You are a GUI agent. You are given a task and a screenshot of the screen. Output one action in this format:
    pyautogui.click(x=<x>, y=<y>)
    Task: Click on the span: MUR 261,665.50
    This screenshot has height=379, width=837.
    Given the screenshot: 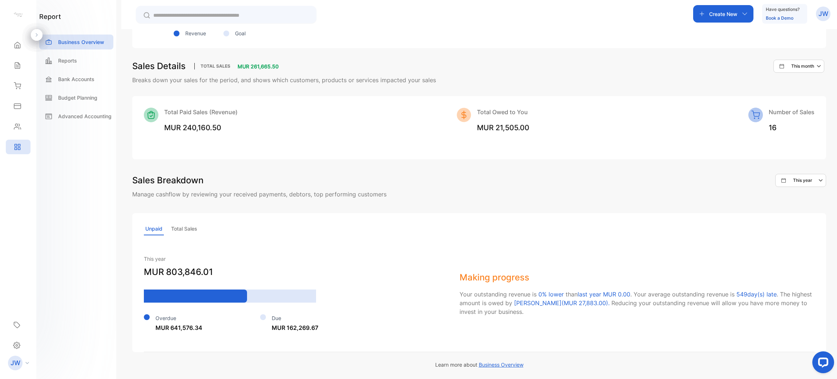 What is the action you would take?
    pyautogui.click(x=258, y=66)
    